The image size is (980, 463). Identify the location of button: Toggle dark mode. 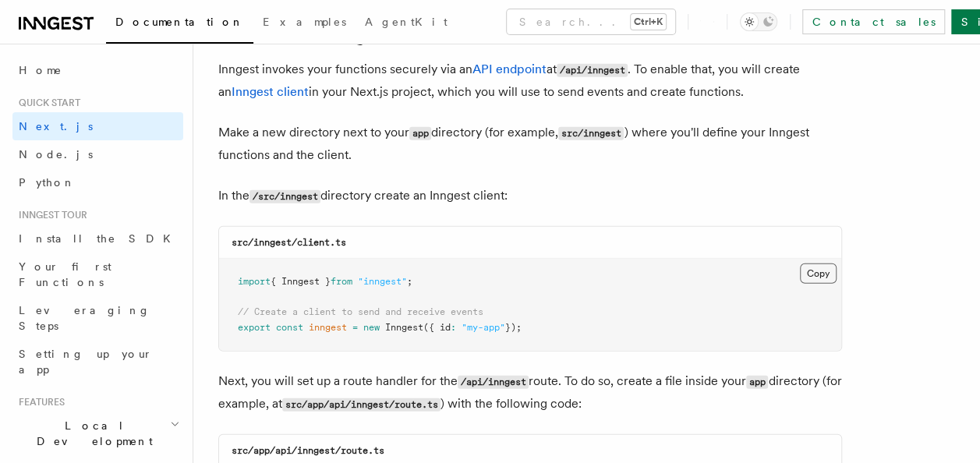
(759, 22).